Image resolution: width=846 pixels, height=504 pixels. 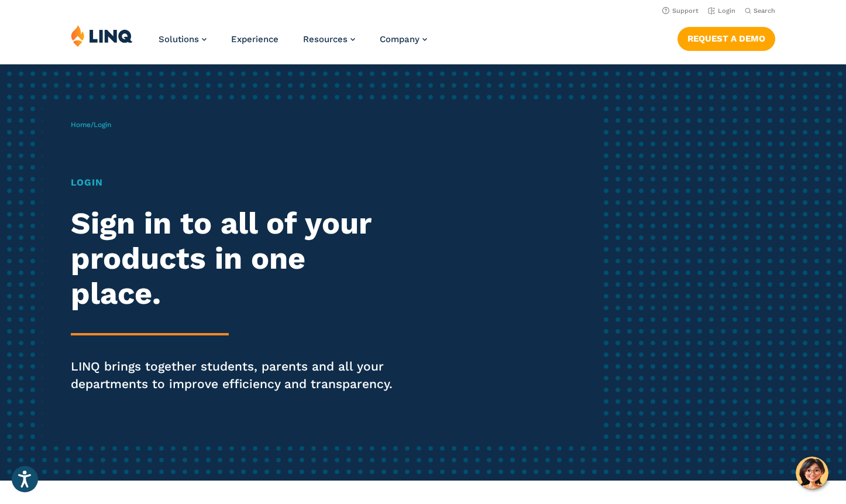 I want to click on a: Home, so click(x=81, y=125).